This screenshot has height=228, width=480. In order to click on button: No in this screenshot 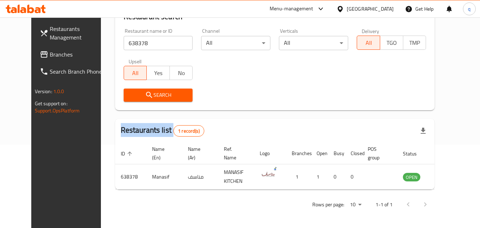, I will do `click(181, 73)`.